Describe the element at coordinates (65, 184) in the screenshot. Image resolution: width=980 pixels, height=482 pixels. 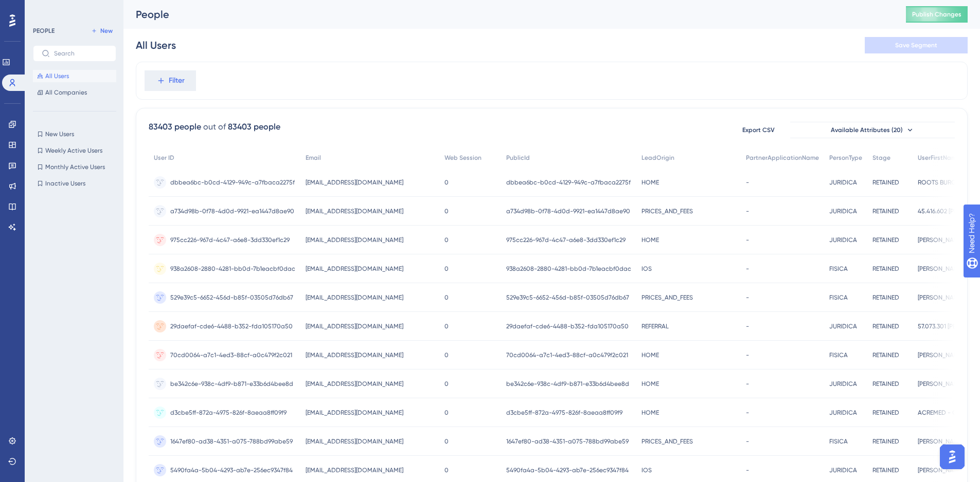
I see `span: Inactive Users` at that location.